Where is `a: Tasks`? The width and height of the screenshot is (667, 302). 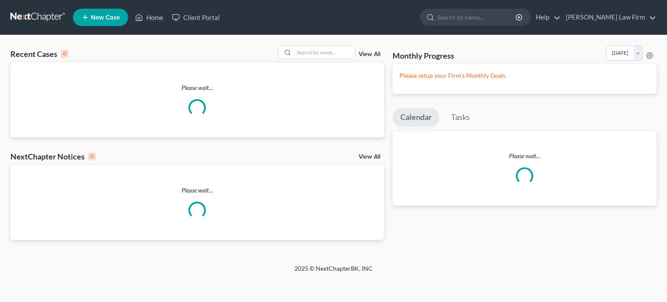 a: Tasks is located at coordinates (460, 117).